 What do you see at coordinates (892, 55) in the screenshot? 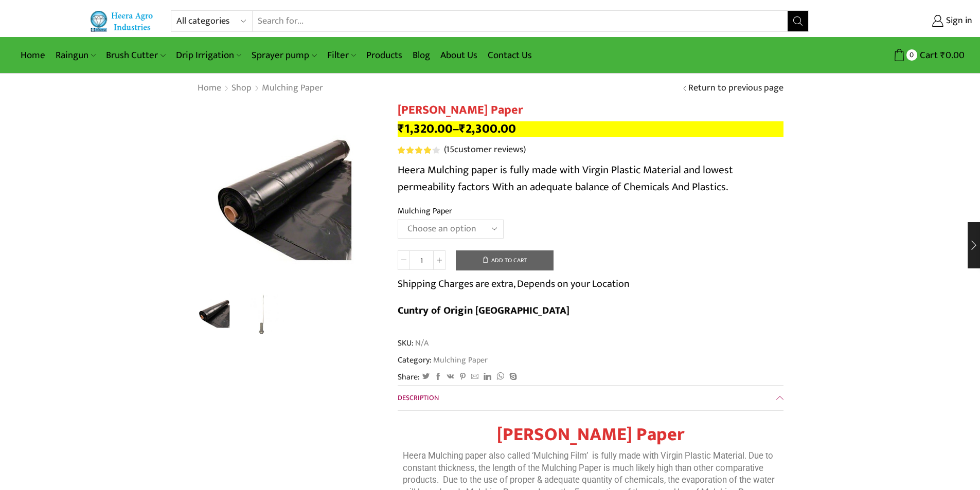
I see `a: 0 Cart ₹0.00` at bounding box center [892, 55].